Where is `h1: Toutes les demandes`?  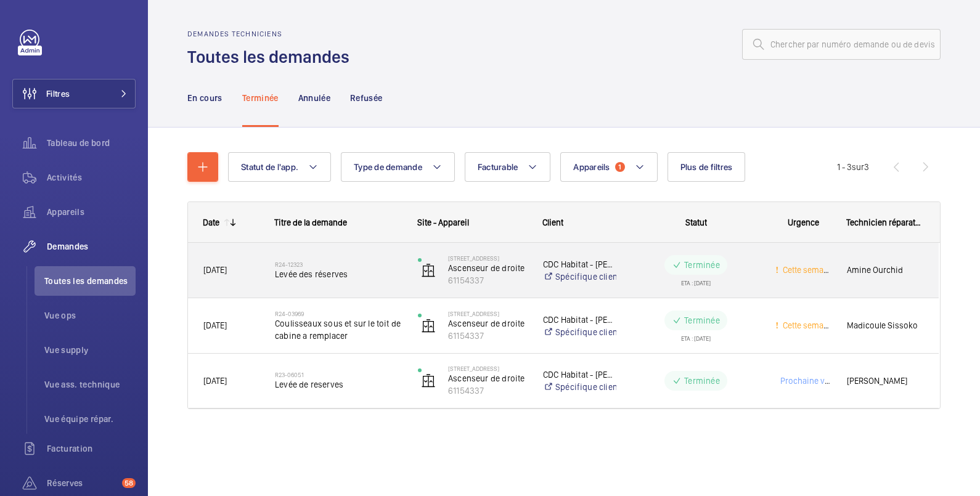 h1: Toutes les demandes is located at coordinates (272, 57).